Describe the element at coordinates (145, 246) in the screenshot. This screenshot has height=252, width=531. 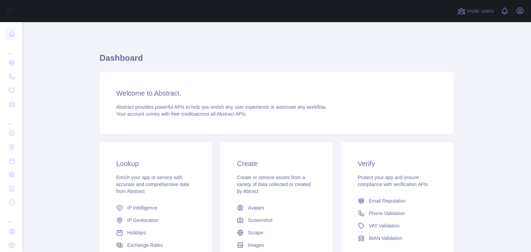
I see `span: Exchange Rates` at that location.